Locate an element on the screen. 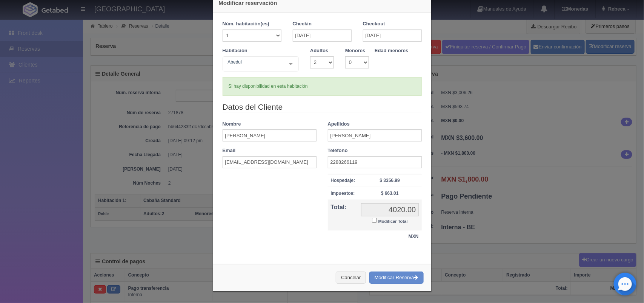  strong: $ 3356.99 is located at coordinates (390, 180).